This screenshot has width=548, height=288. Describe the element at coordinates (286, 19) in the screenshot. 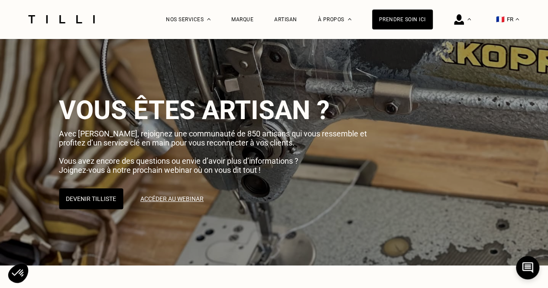

I see `div: Artisan` at that location.